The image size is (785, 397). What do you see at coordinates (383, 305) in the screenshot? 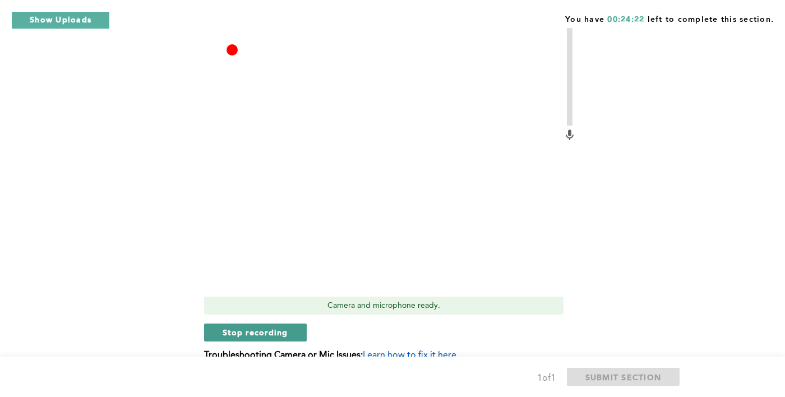
I see `div: Camera and microphone ready.` at bounding box center [383, 305].